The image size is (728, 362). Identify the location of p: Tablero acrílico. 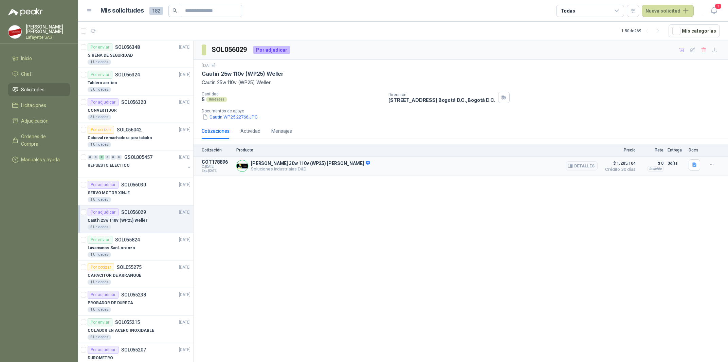
(102, 83).